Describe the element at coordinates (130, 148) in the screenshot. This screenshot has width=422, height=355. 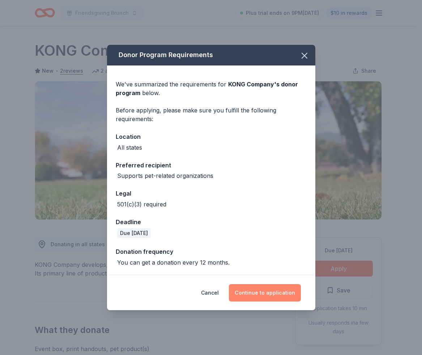
I see `div: All states` at that location.